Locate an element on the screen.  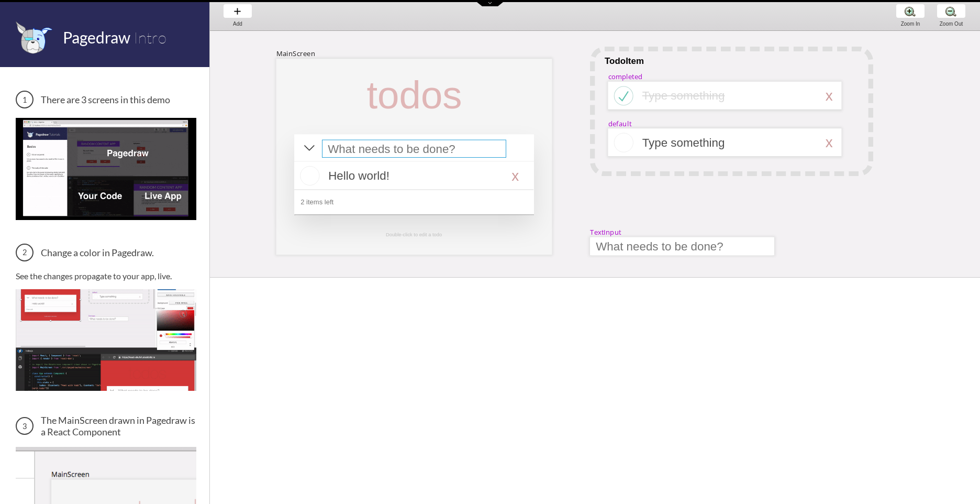
h3: The MainScreen drawn in Pagedraw is a React Component is located at coordinates (106, 426).